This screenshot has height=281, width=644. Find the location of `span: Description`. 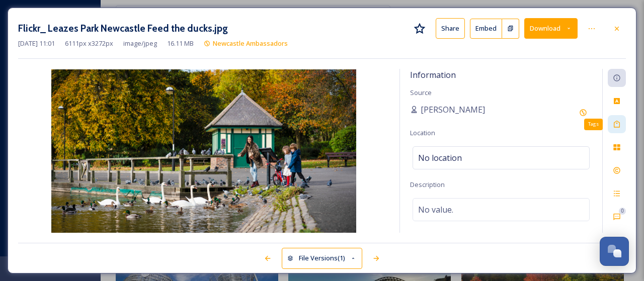

span: Description is located at coordinates (427, 185).